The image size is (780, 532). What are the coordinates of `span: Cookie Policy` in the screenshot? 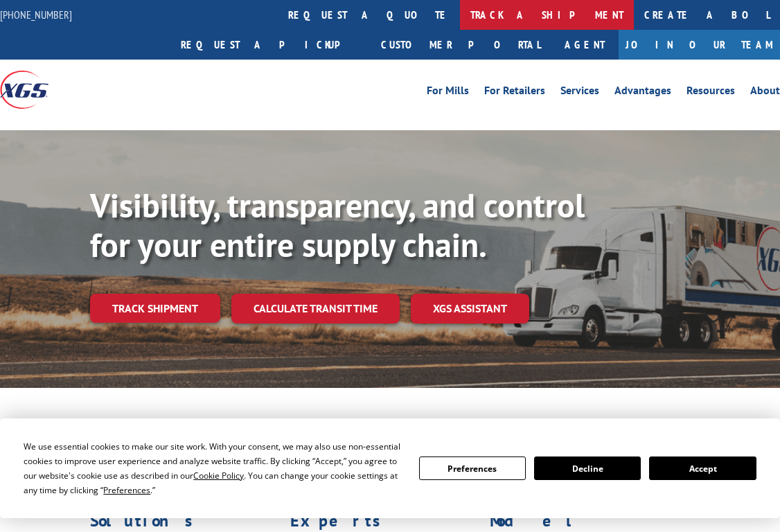 It's located at (218, 475).